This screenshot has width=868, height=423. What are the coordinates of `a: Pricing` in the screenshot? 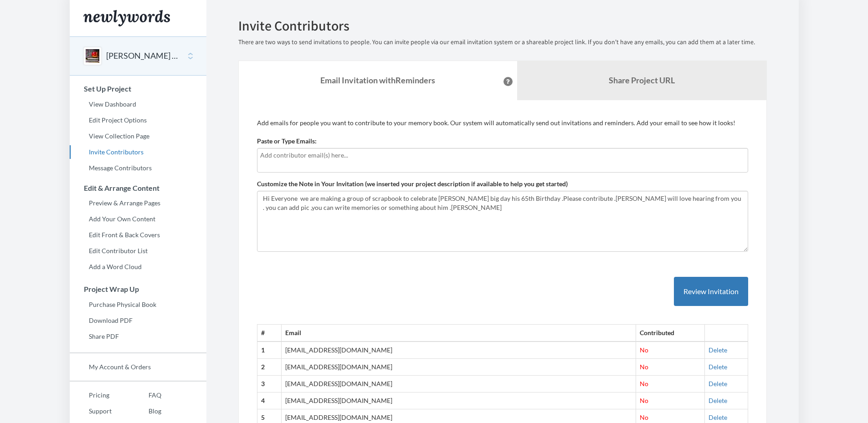 It's located at (100, 395).